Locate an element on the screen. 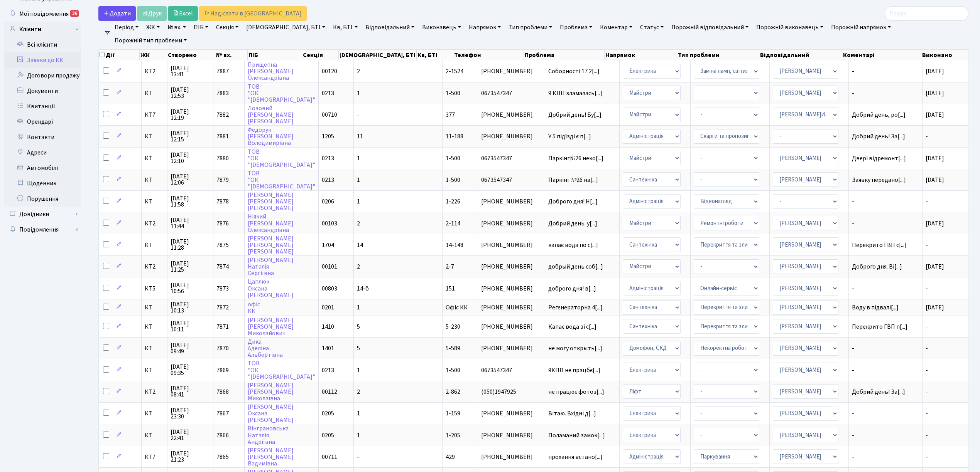  span: 00710 is located at coordinates (330, 115).